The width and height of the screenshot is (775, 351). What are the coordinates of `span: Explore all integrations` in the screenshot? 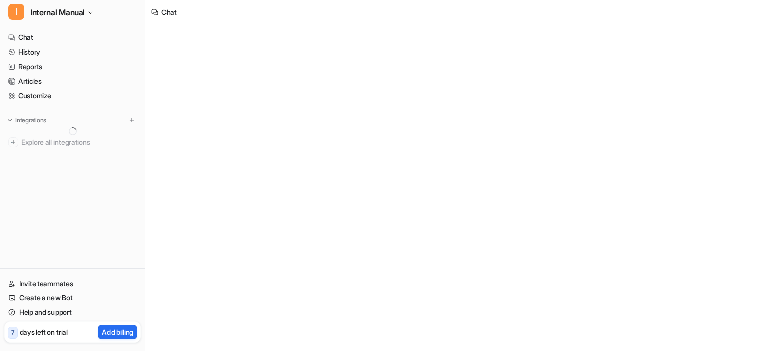 It's located at (79, 142).